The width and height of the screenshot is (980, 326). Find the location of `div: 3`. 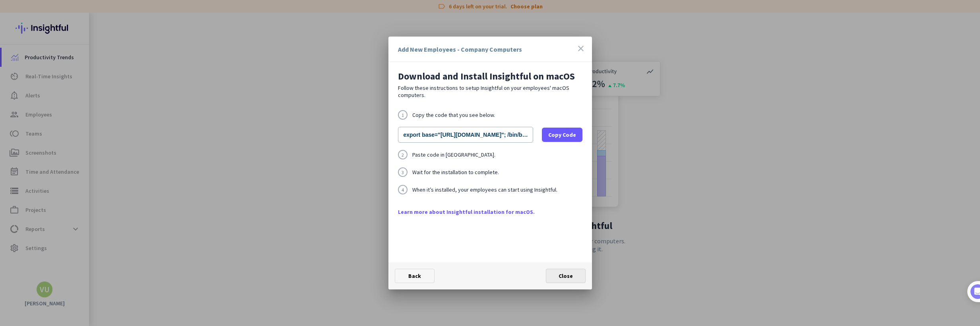

div: 3 is located at coordinates (402, 173).